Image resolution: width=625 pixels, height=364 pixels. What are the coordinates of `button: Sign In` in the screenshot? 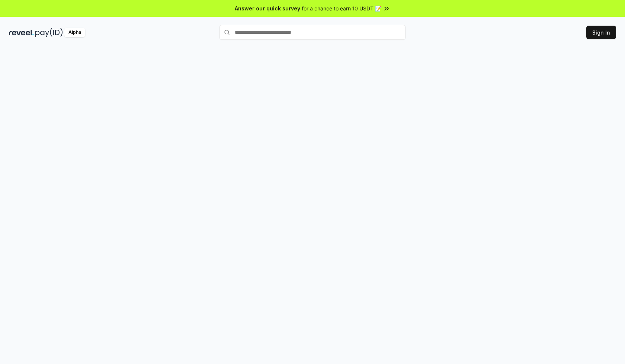 It's located at (602, 32).